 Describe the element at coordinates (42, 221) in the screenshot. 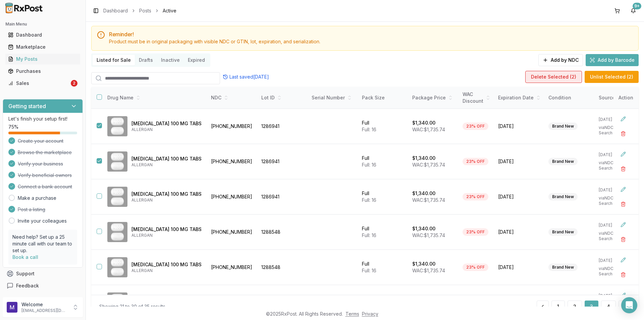

I see `a: Invite your colleagues` at that location.